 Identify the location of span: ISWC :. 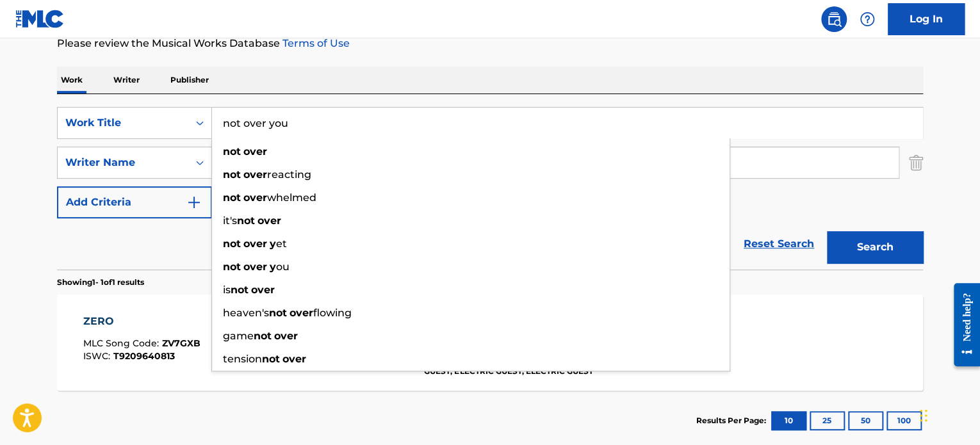
(98, 356).